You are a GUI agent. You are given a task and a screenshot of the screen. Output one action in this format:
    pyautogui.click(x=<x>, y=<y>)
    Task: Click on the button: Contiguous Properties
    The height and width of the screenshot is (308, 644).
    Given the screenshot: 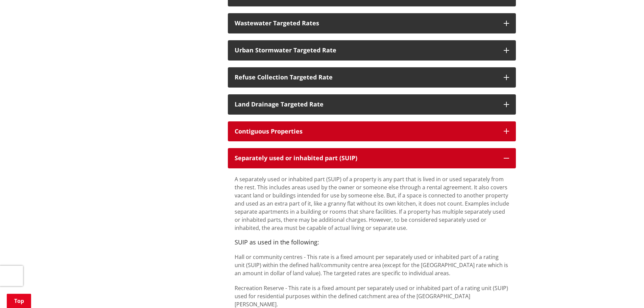 What is the action you would take?
    pyautogui.click(x=372, y=131)
    